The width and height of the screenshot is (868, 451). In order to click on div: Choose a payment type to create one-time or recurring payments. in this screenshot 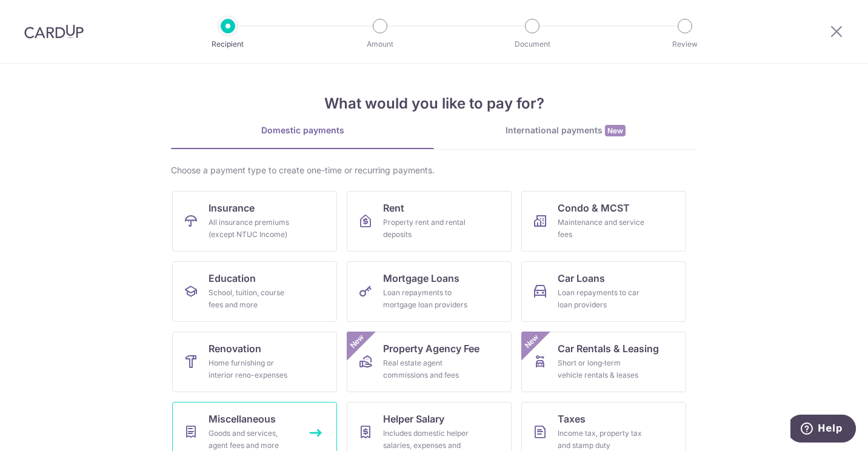, I will do `click(434, 170)`.